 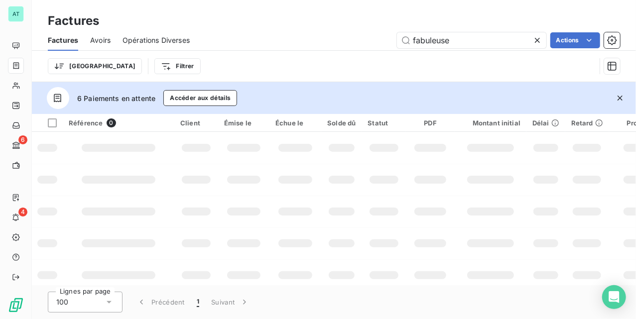 I want to click on div: Échue le, so click(x=296, y=123).